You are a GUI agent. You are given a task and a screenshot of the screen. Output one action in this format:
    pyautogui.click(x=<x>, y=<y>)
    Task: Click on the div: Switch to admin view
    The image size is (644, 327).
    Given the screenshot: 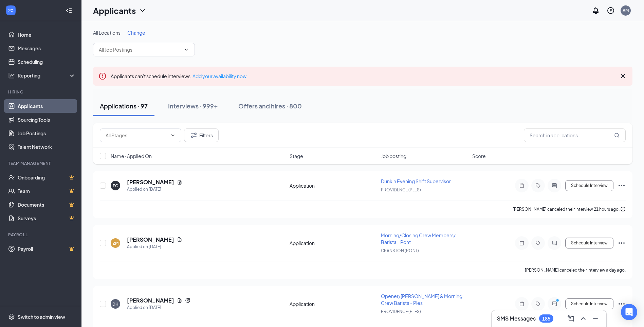 What is the action you would take?
    pyautogui.click(x=41, y=317)
    